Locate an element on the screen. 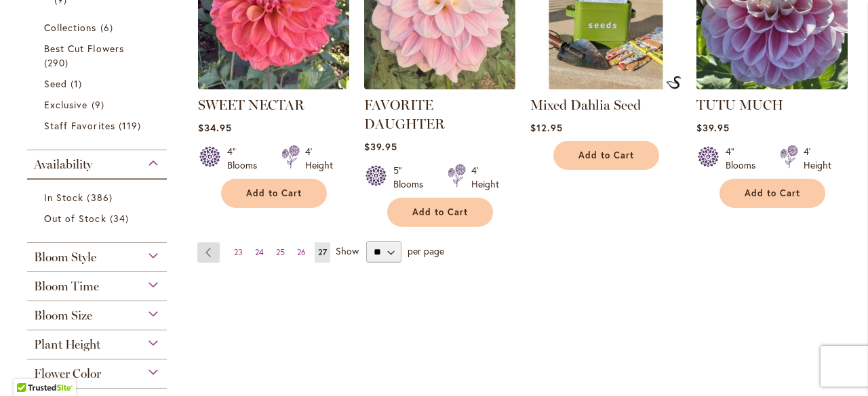 The height and width of the screenshot is (396, 868). a: SWEET NECTAR Exclusive is located at coordinates (273, 85).